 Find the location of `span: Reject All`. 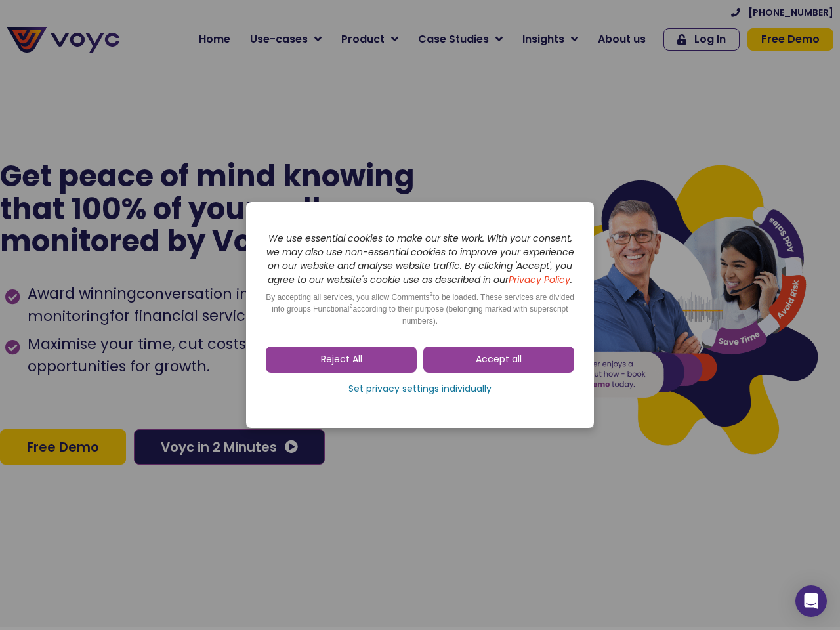

span: Reject All is located at coordinates (341, 360).